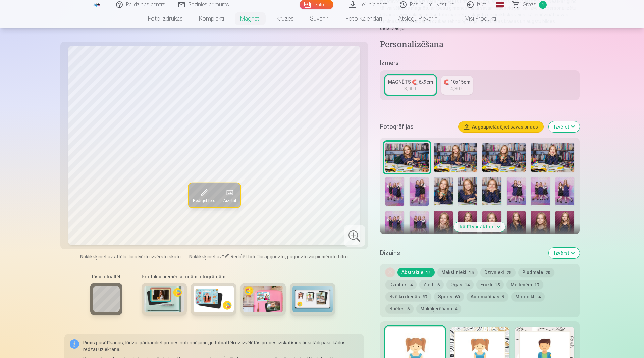  I want to click on a: Foto kalendāri, so click(364, 19).